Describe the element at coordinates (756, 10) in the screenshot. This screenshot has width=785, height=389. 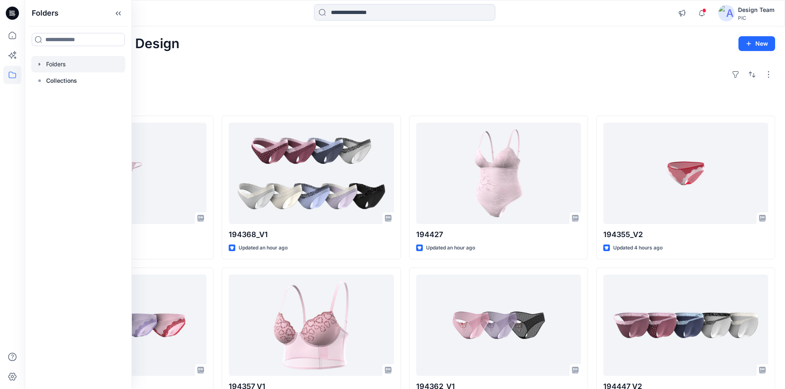
I see `div: Design Team` at that location.